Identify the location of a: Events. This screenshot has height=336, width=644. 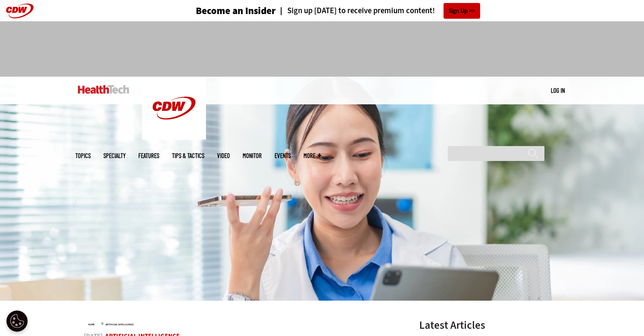
(282, 155).